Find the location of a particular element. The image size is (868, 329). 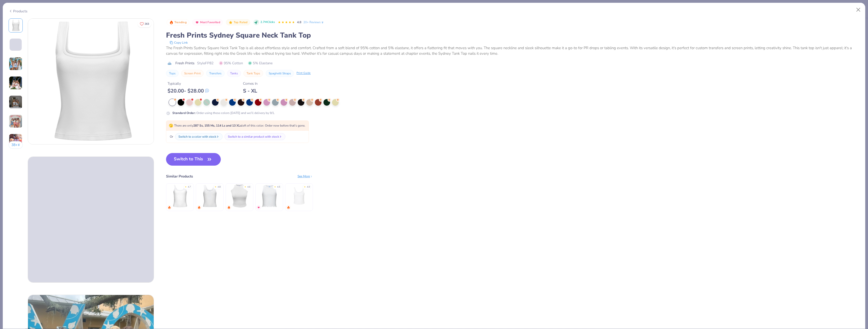

div: The Fresh Prints Sydney Square Neck Tank Top is all about effortless style and comfort. Crafted f... is located at coordinates (513, 51).